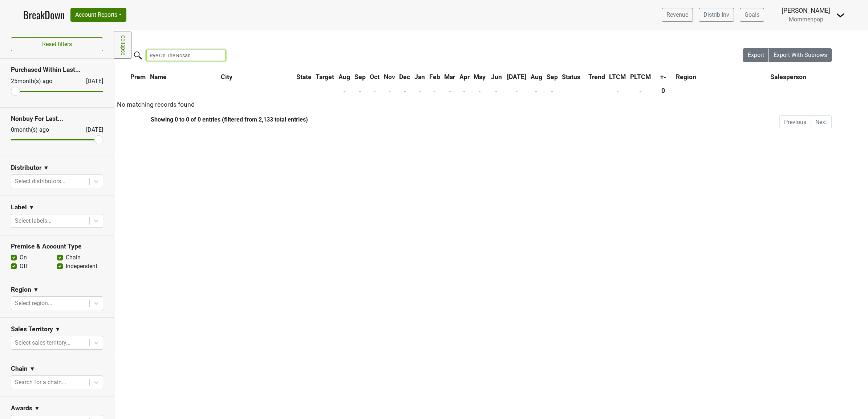 The height and width of the screenshot is (419, 868). I want to click on span: Export, so click(756, 55).